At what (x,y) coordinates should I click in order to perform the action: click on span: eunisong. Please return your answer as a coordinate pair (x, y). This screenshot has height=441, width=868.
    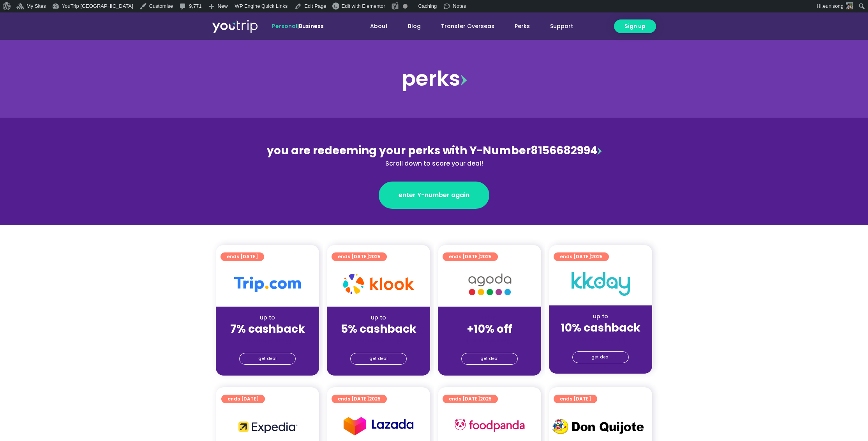
    Looking at the image, I should click on (833, 6).